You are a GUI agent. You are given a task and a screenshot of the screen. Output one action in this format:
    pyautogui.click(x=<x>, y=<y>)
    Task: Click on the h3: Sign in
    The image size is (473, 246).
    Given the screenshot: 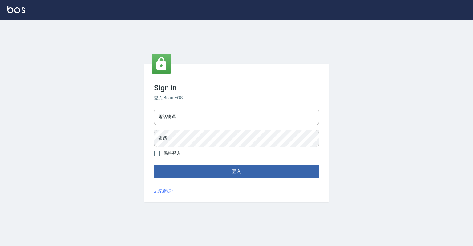 What is the action you would take?
    pyautogui.click(x=236, y=88)
    